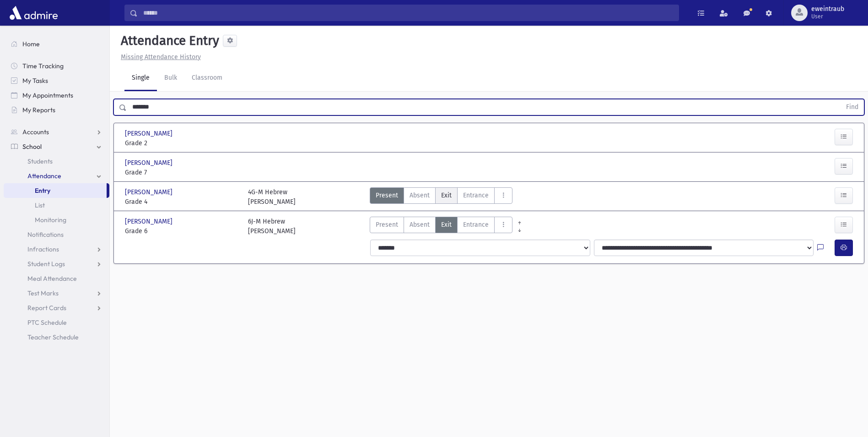 The image size is (868, 437). Describe the element at coordinates (56, 66) in the screenshot. I see `a: Time Tracking` at that location.